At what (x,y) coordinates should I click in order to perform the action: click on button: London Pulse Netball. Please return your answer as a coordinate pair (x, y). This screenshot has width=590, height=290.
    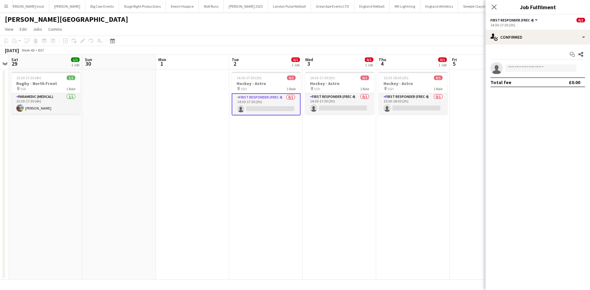
    Looking at the image, I should click on (289, 6).